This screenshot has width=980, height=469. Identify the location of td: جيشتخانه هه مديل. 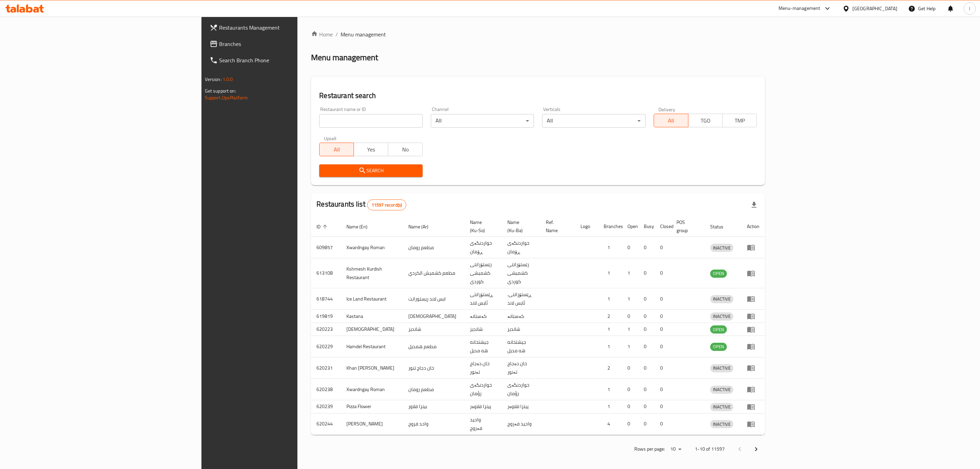
(521, 347).